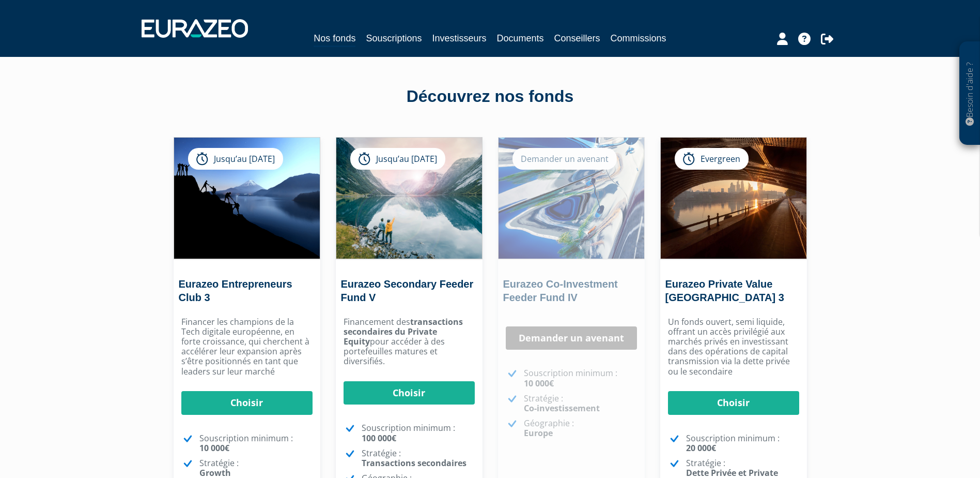 This screenshot has height=478, width=980. What do you see at coordinates (414, 463) in the screenshot?
I see `strong: Transactions secondaires` at bounding box center [414, 463].